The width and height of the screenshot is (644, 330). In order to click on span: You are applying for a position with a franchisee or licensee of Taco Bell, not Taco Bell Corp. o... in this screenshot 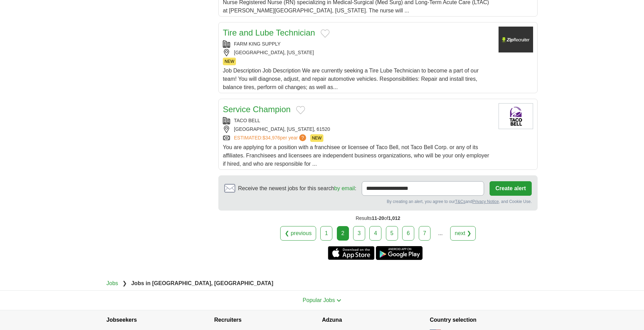, I will do `click(356, 156)`.